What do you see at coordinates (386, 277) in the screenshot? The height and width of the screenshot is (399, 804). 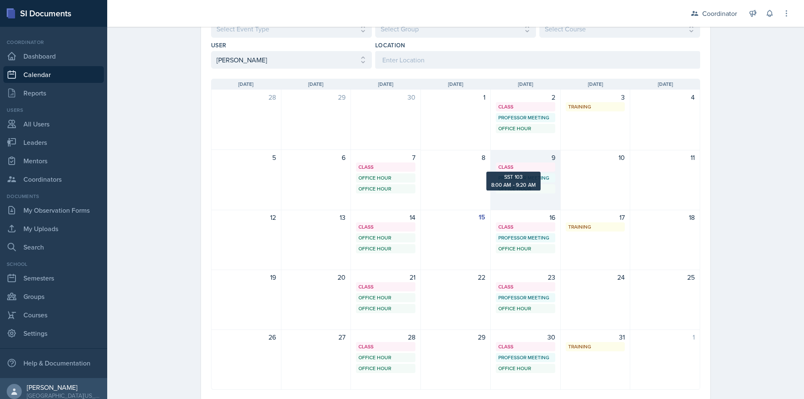 I see `div: 21` at bounding box center [386, 277].